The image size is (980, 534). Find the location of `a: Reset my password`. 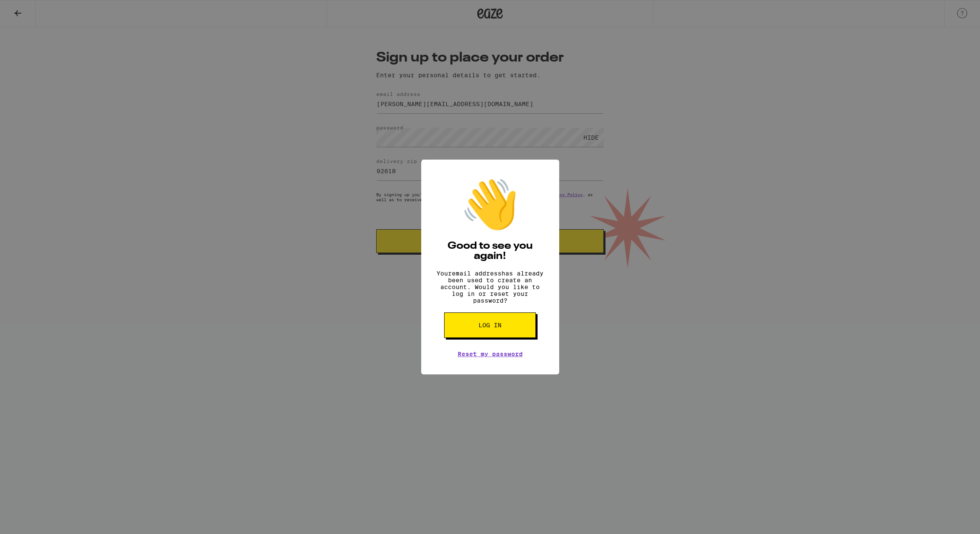

a: Reset my password is located at coordinates (490, 354).